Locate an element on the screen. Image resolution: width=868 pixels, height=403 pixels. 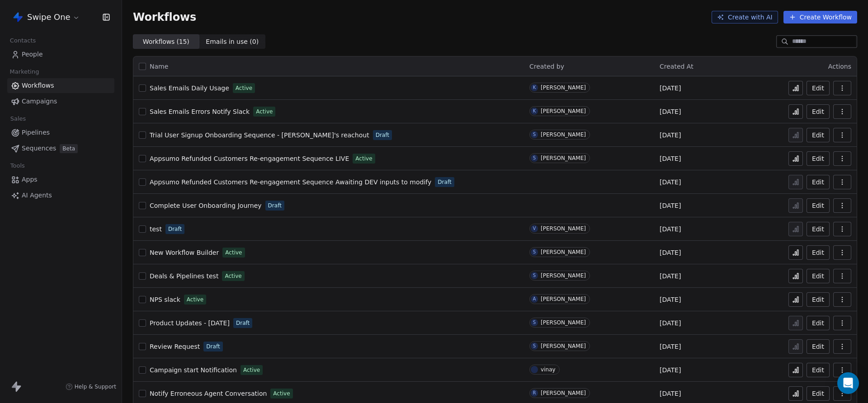
span: AI Agents is located at coordinates (37, 195).